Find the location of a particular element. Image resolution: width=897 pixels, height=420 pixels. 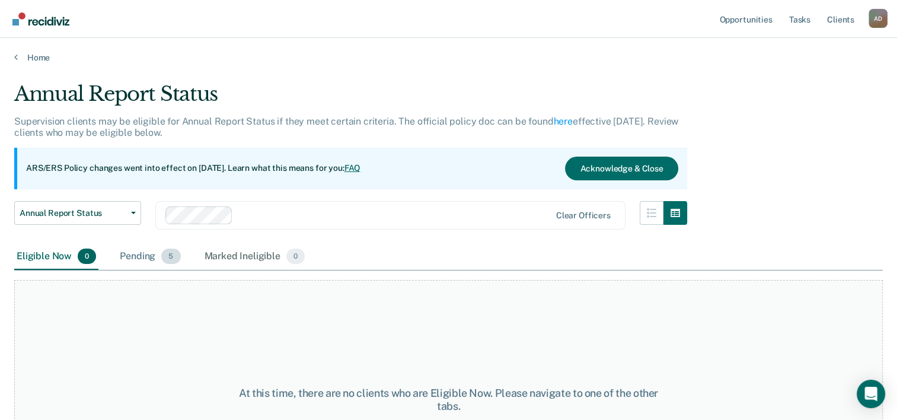

span: 5 is located at coordinates (171, 256).